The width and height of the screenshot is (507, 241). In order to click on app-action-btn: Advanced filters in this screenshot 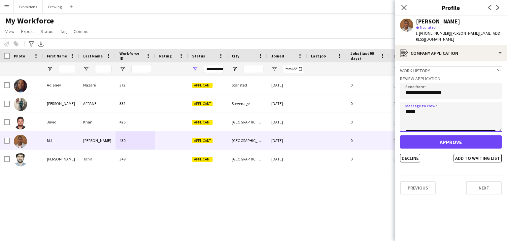, I will do `click(31, 44)`.